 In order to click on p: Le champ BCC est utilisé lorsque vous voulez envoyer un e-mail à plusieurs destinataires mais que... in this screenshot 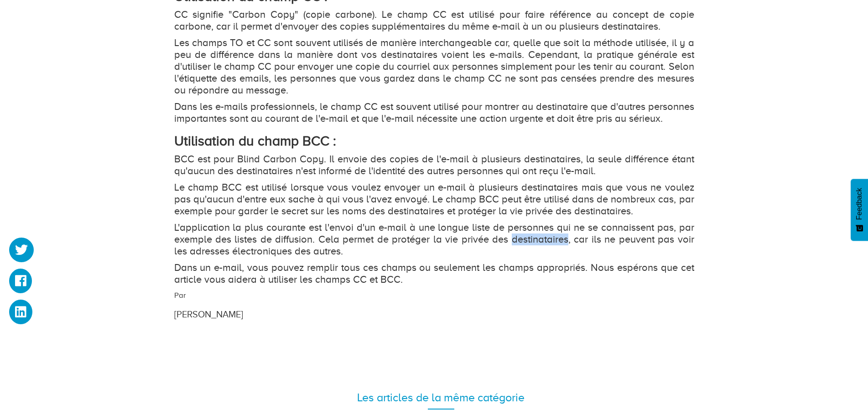, I will do `click(434, 199)`.